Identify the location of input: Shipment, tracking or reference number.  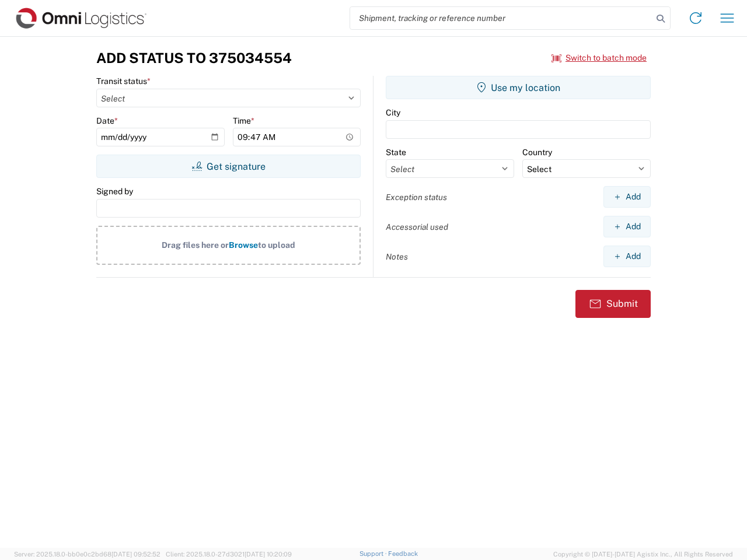
(502, 18).